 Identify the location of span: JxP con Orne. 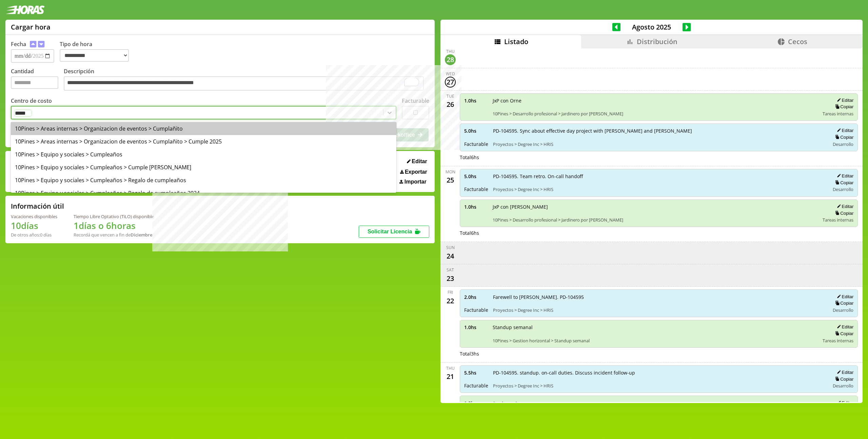
(655, 100).